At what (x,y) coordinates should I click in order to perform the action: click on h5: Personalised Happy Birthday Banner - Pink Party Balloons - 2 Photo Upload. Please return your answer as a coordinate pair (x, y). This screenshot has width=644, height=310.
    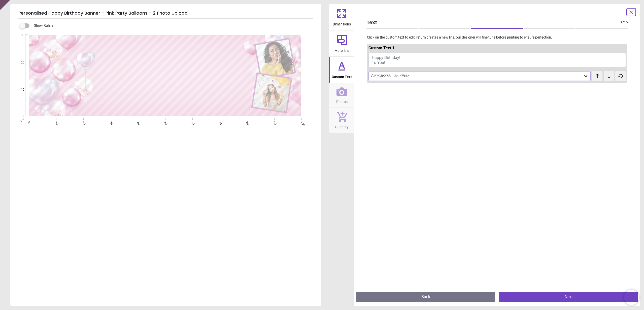
    Looking at the image, I should click on (166, 13).